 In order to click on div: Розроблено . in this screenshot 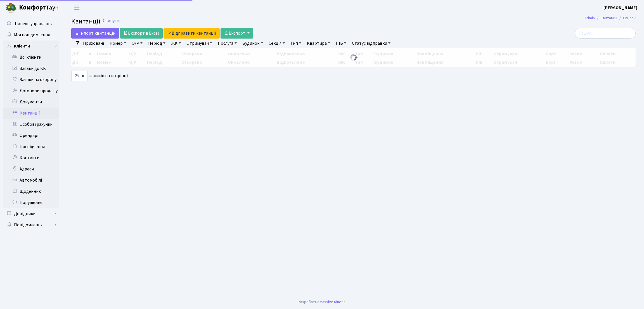, I will do `click(322, 302)`.